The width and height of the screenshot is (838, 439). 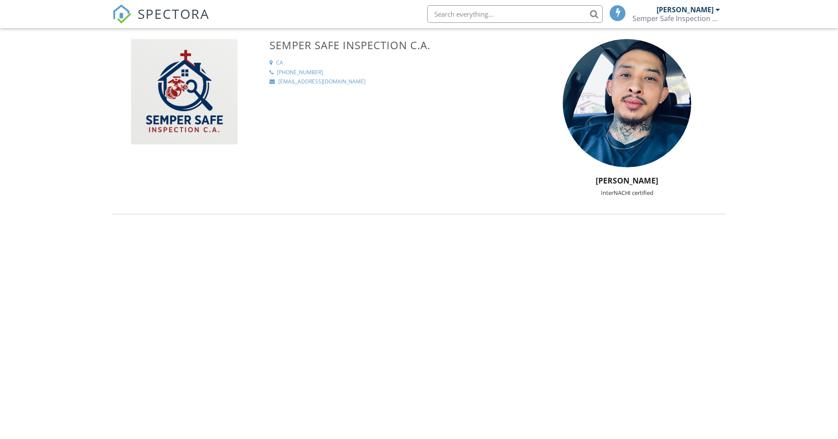 What do you see at coordinates (122, 14) in the screenshot?
I see `img: The Best Home Inspection Software - Spectora` at bounding box center [122, 14].